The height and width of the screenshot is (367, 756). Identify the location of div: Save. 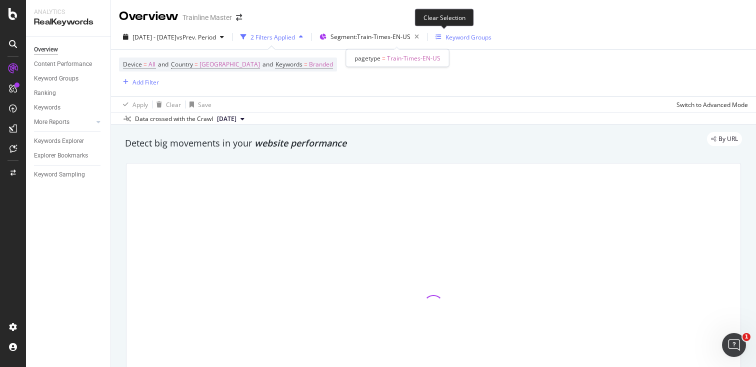
(204, 104).